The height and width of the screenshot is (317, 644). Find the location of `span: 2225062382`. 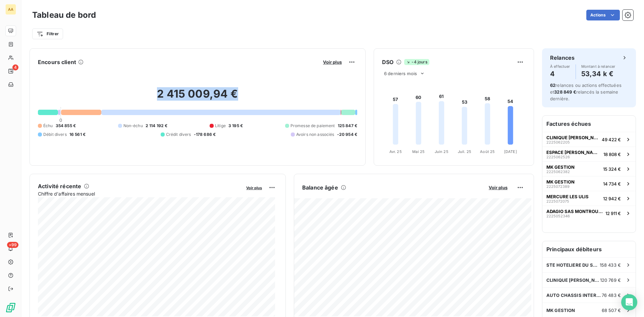

span: 2225062382 is located at coordinates (558, 172).